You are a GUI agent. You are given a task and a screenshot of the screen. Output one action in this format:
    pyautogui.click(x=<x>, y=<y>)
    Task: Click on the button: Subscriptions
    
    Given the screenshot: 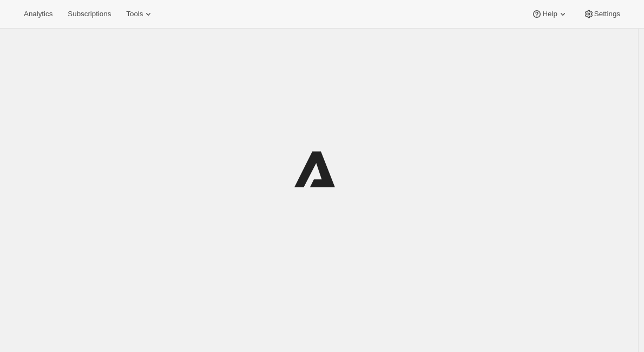 What is the action you would take?
    pyautogui.click(x=89, y=14)
    